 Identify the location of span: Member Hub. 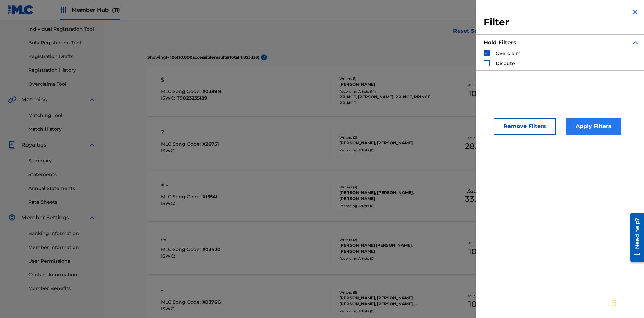
(96, 10).